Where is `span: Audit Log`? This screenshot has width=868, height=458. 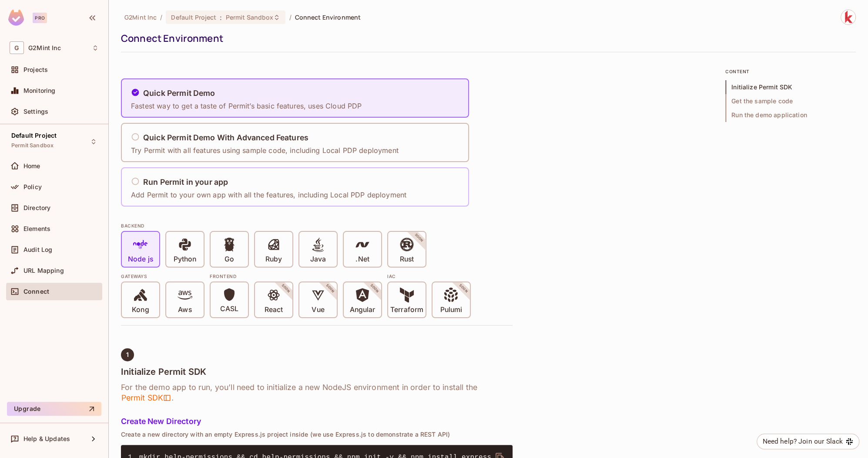
span: Audit Log is located at coordinates (38, 249).